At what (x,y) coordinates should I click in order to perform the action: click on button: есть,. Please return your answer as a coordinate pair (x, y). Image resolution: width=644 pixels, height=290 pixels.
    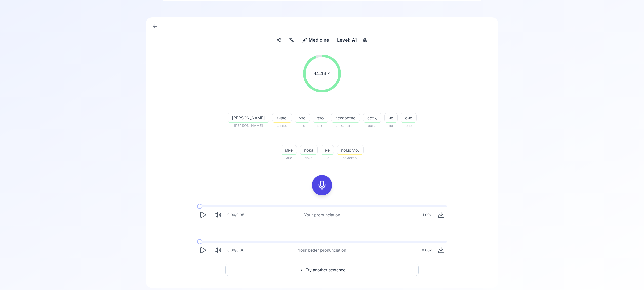
    Looking at the image, I should click on (372, 118).